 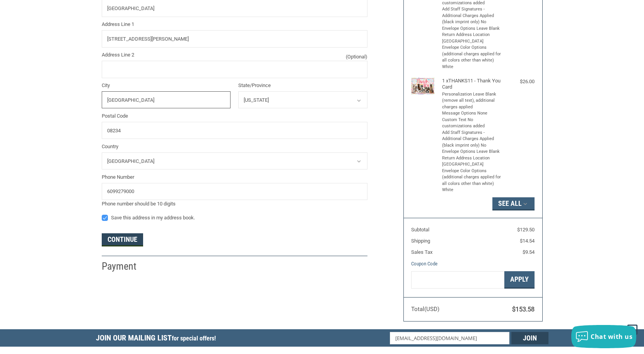 I want to click on li: Message Options None, so click(x=472, y=113).